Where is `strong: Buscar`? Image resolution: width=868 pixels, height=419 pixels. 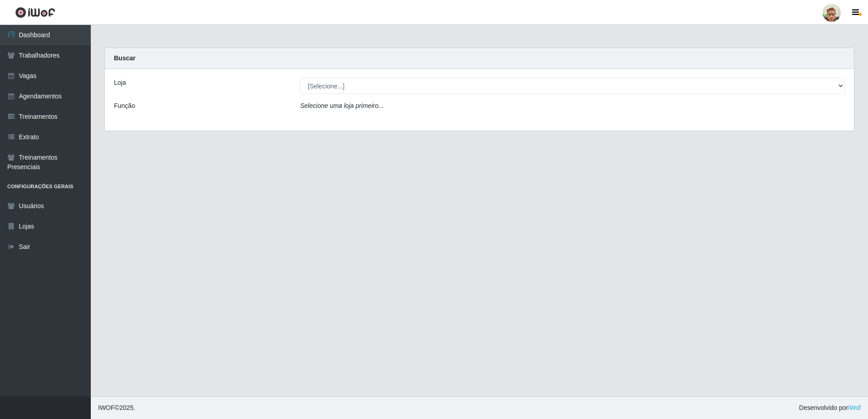
strong: Buscar is located at coordinates (125, 58).